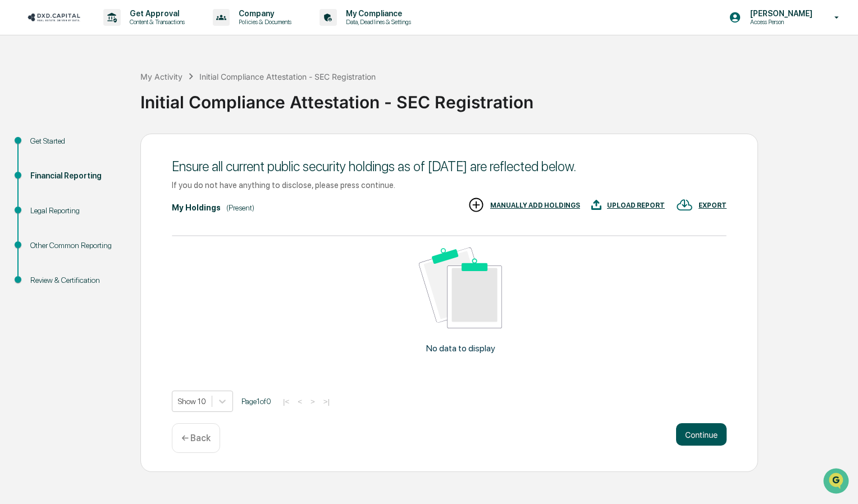 This screenshot has width=858, height=504. What do you see at coordinates (240, 207) in the screenshot?
I see `div: (Present)` at bounding box center [240, 207].